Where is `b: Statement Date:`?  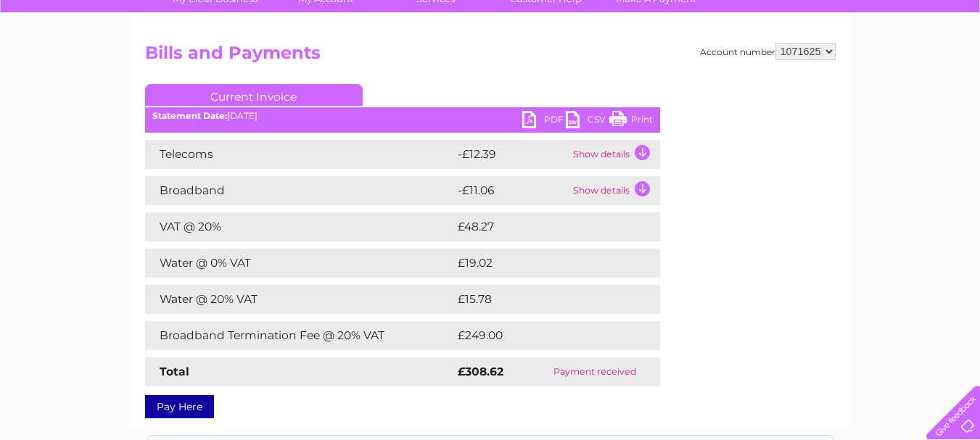
b: Statement Date: is located at coordinates (190, 115).